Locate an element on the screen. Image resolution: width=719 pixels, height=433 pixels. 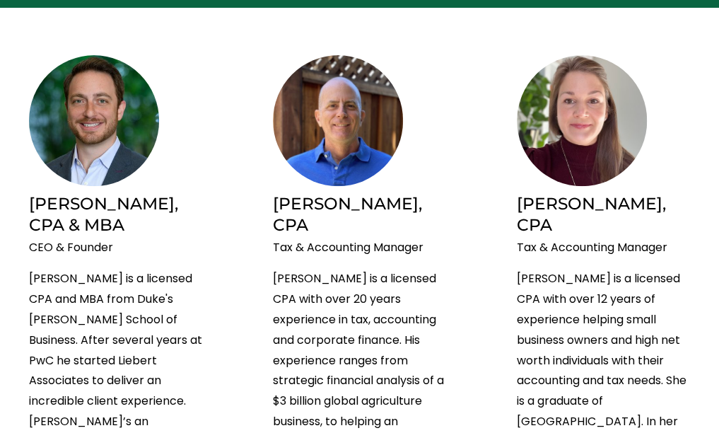
p: CEO & Founder is located at coordinates (115, 247).